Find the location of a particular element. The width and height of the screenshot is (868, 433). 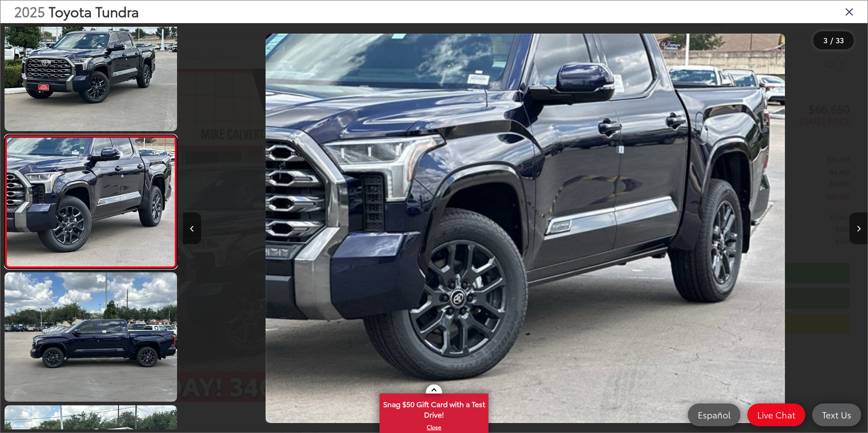

span: Toyota Tundra is located at coordinates (94, 11).